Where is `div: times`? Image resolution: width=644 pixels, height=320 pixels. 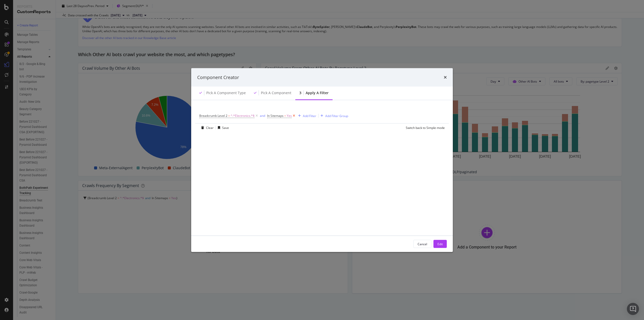
div: times is located at coordinates (445, 77).